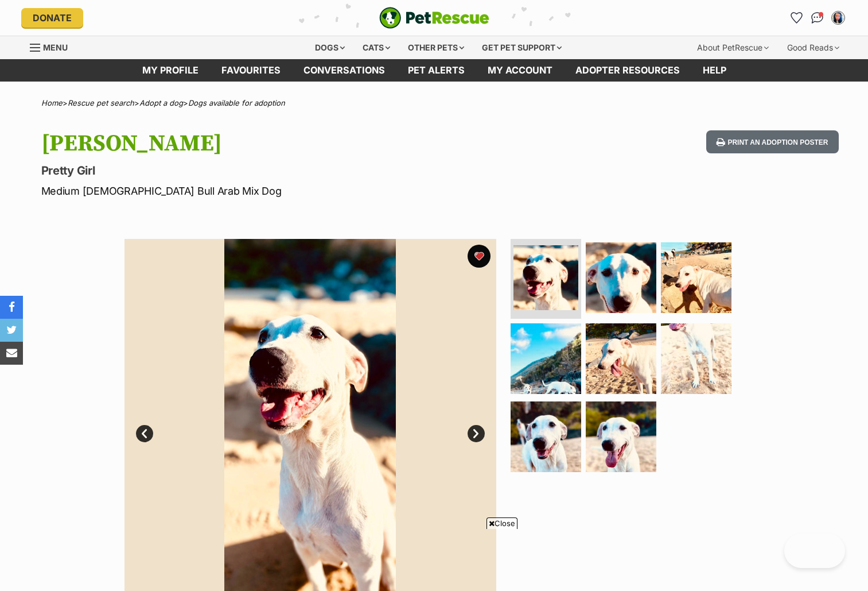 Image resolution: width=868 pixels, height=591 pixels. I want to click on a: Next, so click(476, 433).